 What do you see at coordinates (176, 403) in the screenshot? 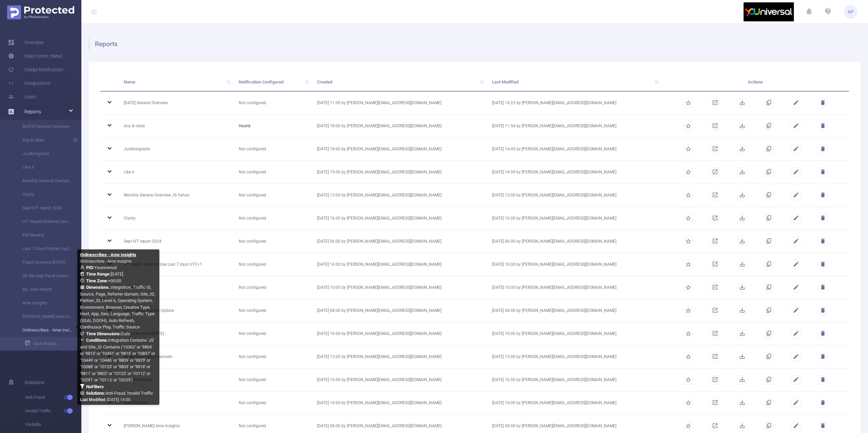
I see `td: Ame insights` at bounding box center [176, 403].